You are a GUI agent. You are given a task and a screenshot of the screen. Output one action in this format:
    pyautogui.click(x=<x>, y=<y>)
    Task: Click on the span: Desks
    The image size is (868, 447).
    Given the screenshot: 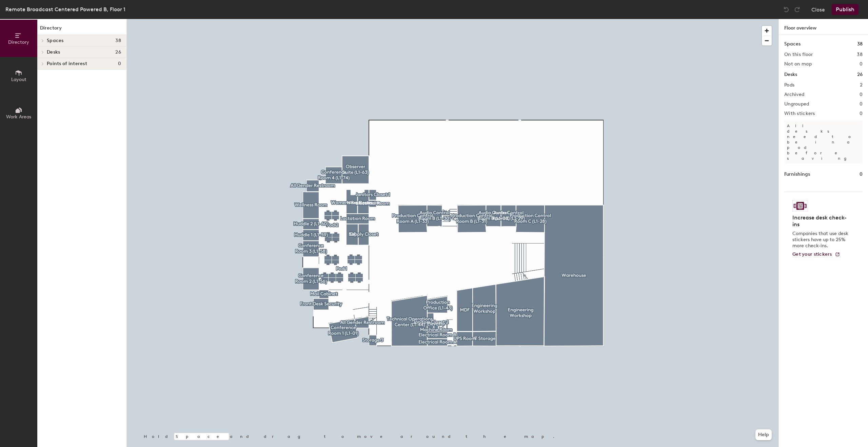 What is the action you would take?
    pyautogui.click(x=53, y=53)
    